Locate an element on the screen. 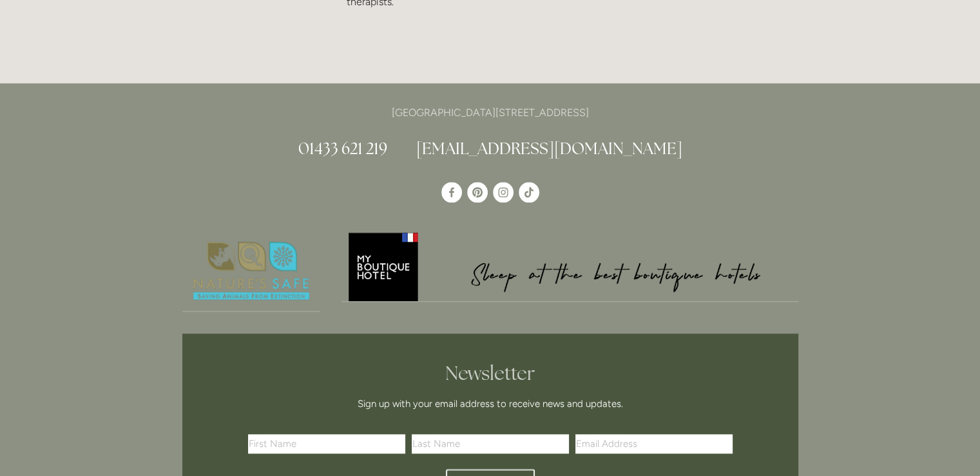  input: First Name is located at coordinates (326, 443).